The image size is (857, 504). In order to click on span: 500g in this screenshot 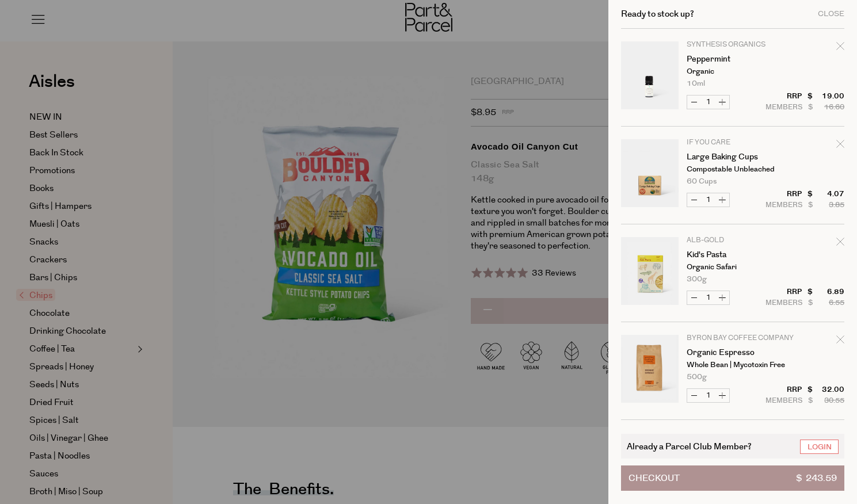, I will do `click(696, 377)`.